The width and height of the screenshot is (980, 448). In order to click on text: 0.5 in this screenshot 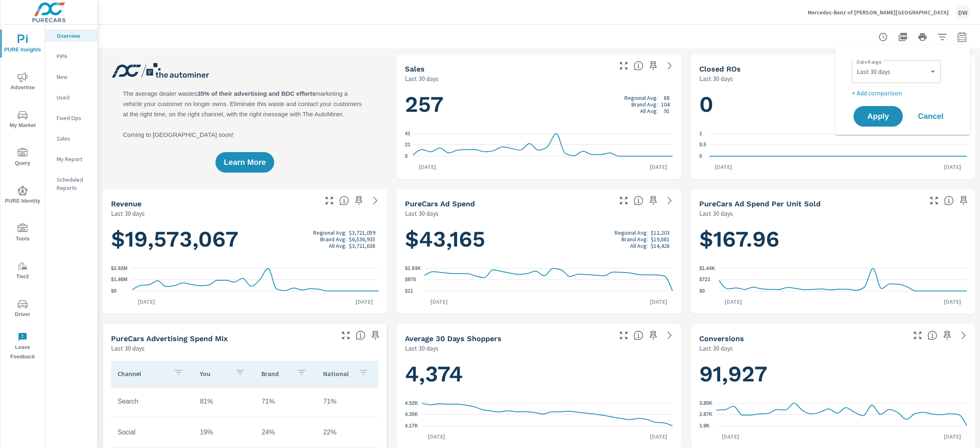, I will do `click(702, 145)`.